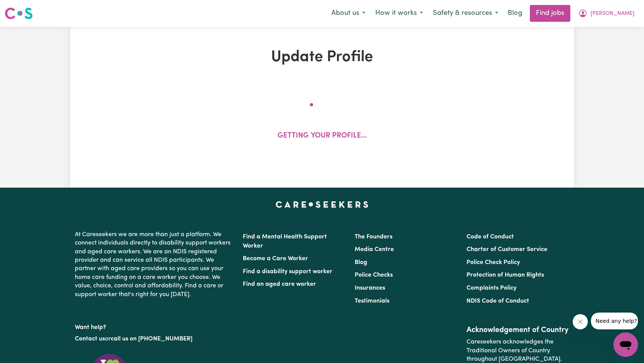 The height and width of the screenshot is (363, 644). What do you see at coordinates (550, 13) in the screenshot?
I see `a: Find jobs` at bounding box center [550, 13].